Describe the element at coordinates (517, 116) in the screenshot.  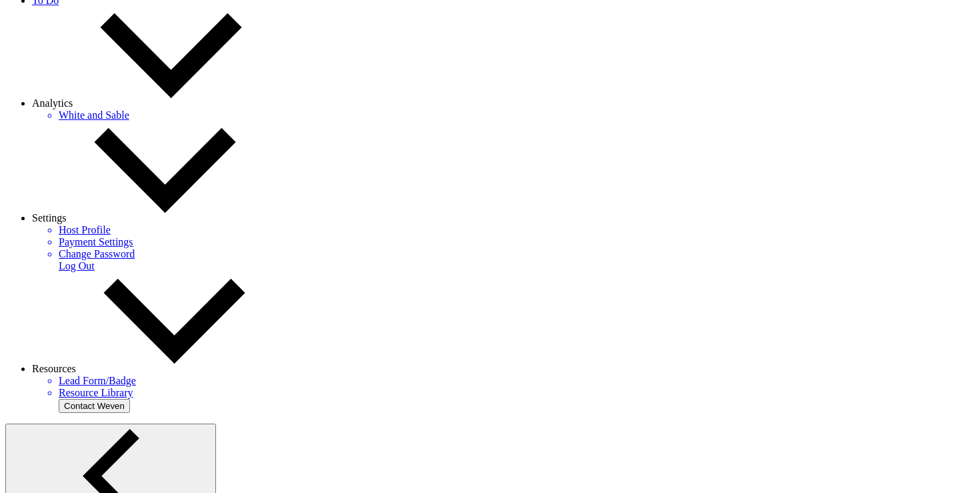
I see `a: White and Sable` at that location.